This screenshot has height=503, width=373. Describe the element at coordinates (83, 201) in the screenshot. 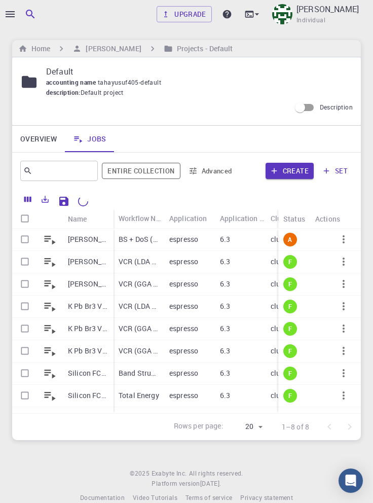

I see `button: Reset Explorer Settings` at that location.